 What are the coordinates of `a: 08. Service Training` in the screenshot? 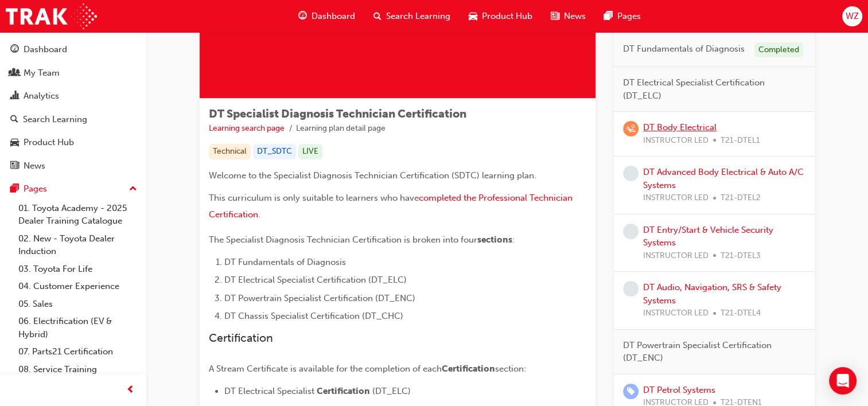 It's located at (77, 370).